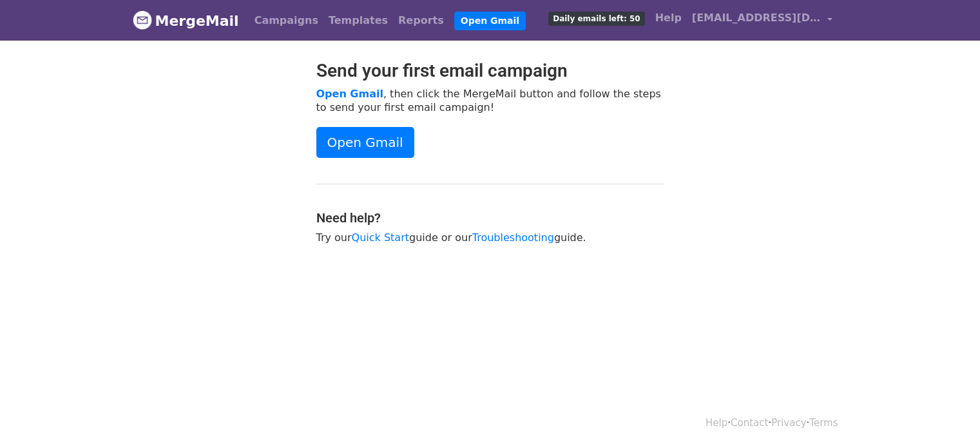 The image size is (980, 448). I want to click on span: Daily emails left: 50, so click(596, 18).